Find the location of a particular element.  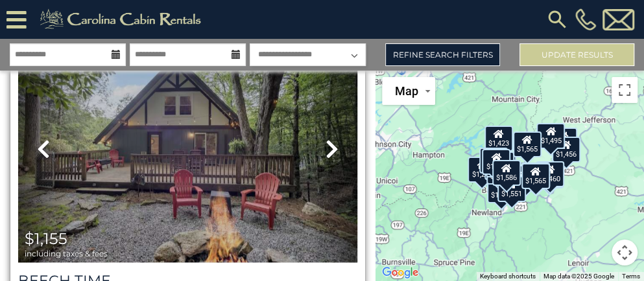

div: $1,574 is located at coordinates (497, 162).